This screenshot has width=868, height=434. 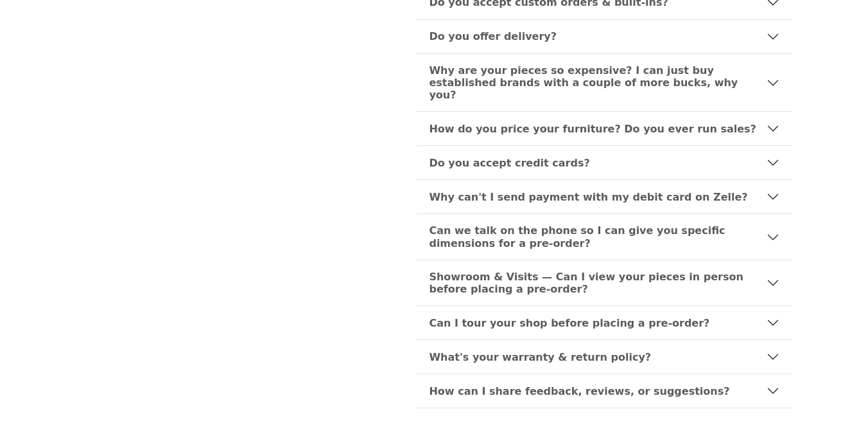 I want to click on button: Why can't I send payment with my debit card on Zelle?, so click(x=604, y=196).